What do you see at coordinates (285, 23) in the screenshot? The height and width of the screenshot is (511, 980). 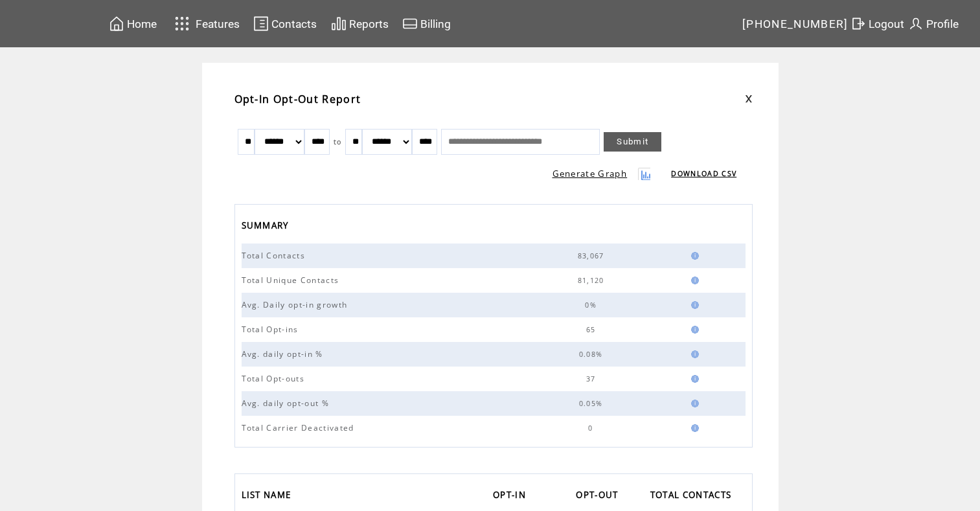 I see `a: Contacts` at bounding box center [285, 23].